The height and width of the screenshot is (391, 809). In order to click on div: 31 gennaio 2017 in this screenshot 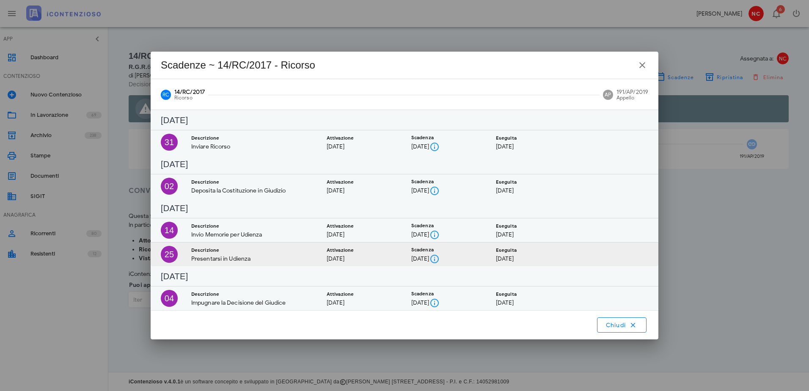, I will do `click(169, 142)`.